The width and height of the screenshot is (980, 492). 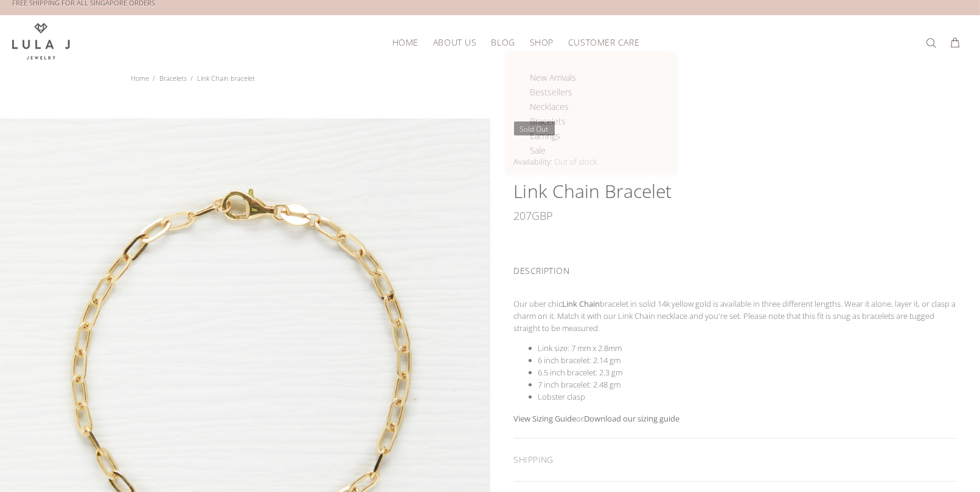 What do you see at coordinates (545, 419) in the screenshot?
I see `strong: View Sizing Guide` at bounding box center [545, 419].